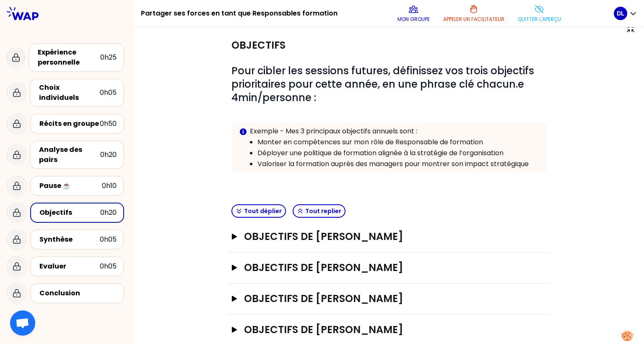 The image size is (644, 344). Describe the element at coordinates (69, 266) in the screenshot. I see `div: Evaluer` at that location.